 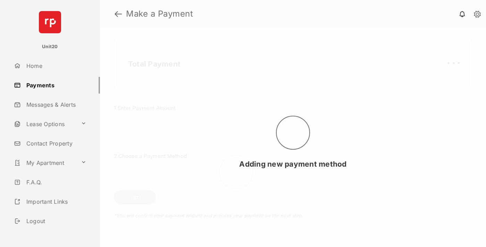 I want to click on a: Contact Property, so click(x=55, y=144).